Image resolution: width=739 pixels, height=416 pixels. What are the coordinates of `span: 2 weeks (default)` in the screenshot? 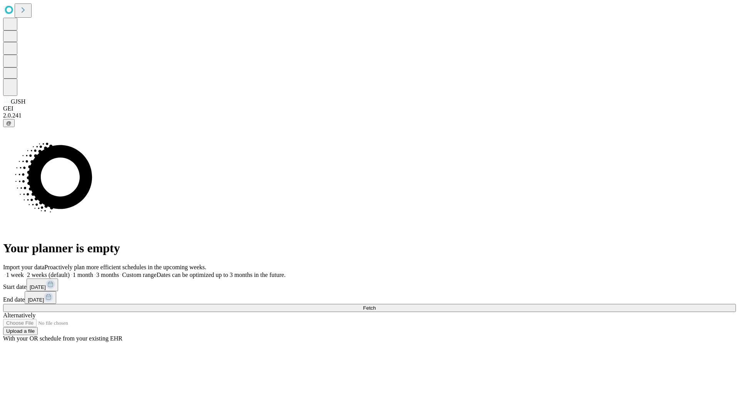 It's located at (48, 274).